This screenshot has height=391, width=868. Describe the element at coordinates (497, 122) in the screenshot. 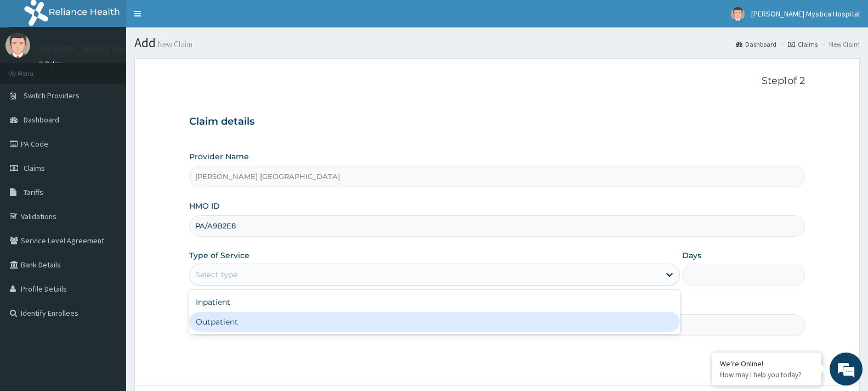

I see `h3: Claim details` at that location.